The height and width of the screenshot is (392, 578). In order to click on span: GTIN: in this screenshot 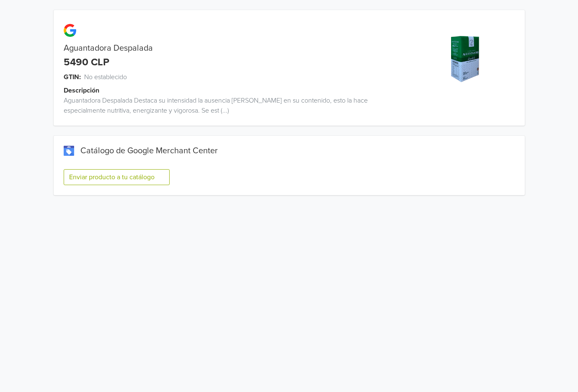, I will do `click(72, 77)`.